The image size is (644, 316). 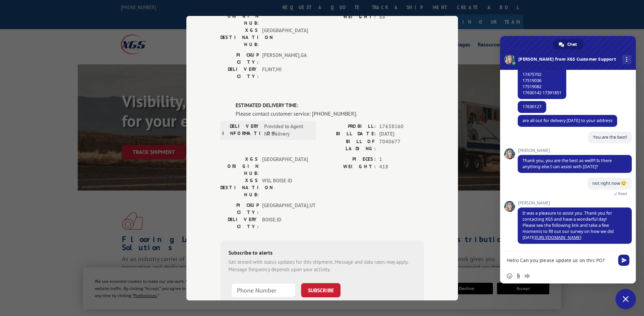 I want to click on label: PROBILL:, so click(x=349, y=126).